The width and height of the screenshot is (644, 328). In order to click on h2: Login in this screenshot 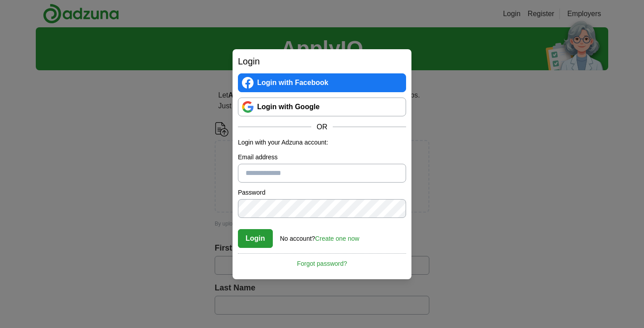, I will do `click(322, 61)`.